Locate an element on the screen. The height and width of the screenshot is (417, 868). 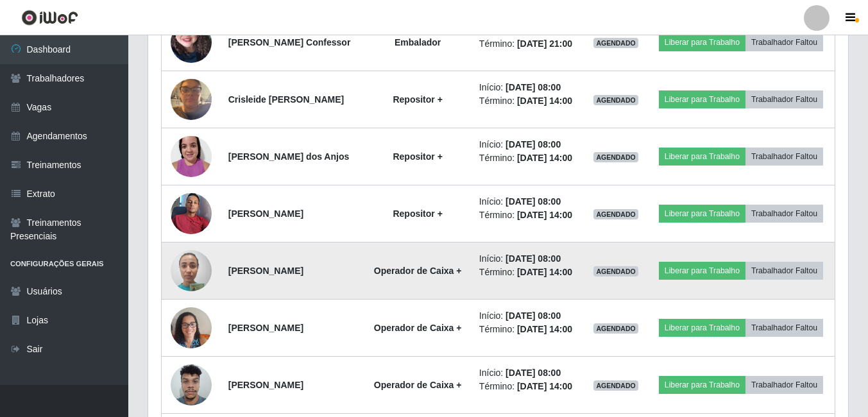
img: 1751716500415.jpeg is located at coordinates (191, 99).